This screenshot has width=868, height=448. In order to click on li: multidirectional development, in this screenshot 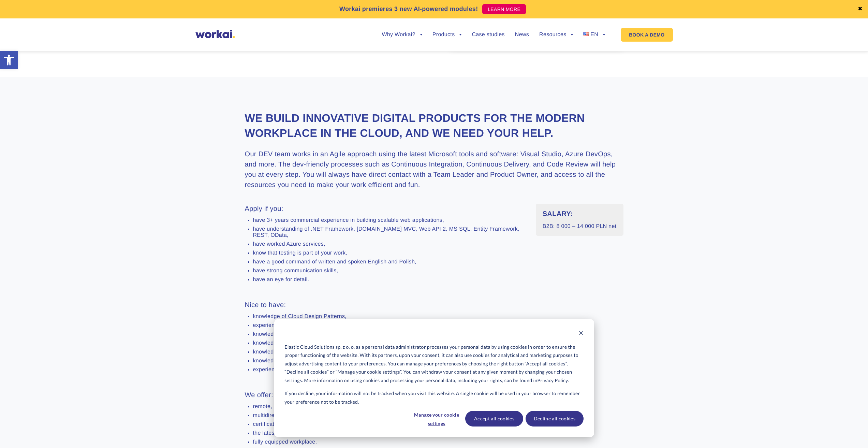, I will do `click(389, 415)`.